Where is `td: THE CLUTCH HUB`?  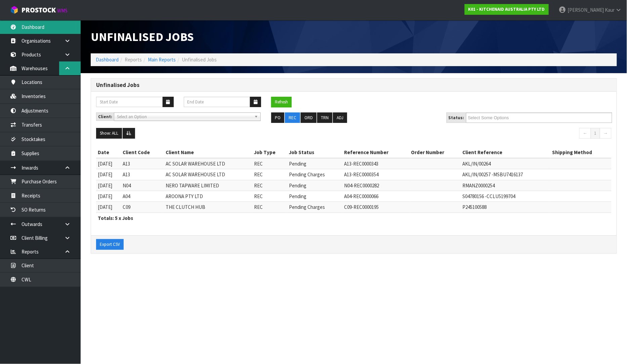
td: THE CLUTCH HUB is located at coordinates (208, 207).